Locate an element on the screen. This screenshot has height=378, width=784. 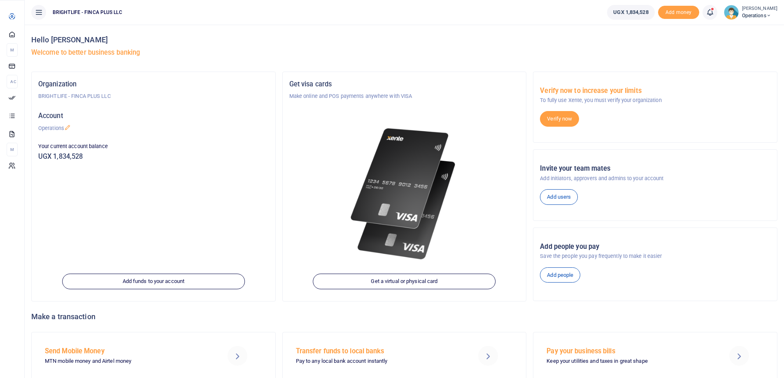
p: BRIGHTLIFE - FINCA PLUS LLC is located at coordinates (154, 96).